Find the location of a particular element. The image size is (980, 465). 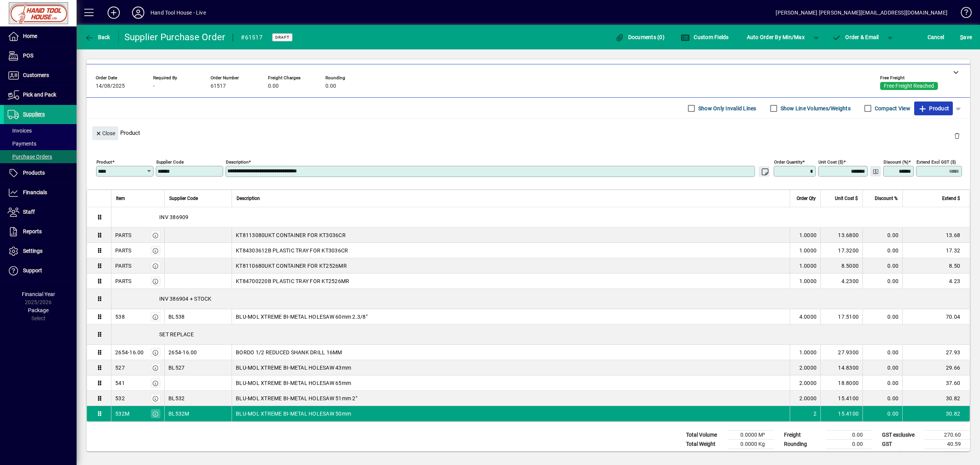

div: 538 is located at coordinates (120, 317).